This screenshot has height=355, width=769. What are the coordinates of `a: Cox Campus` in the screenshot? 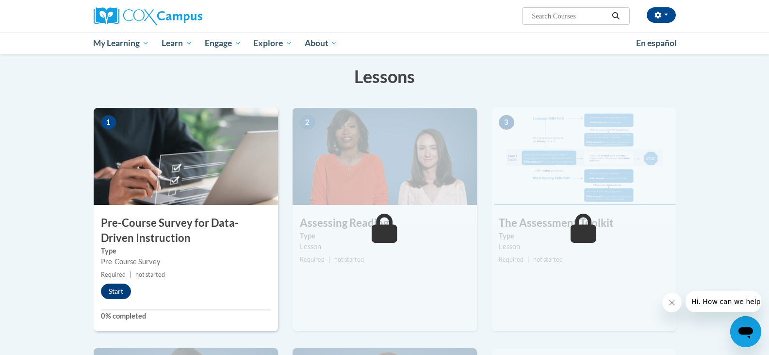 It's located at (186, 16).